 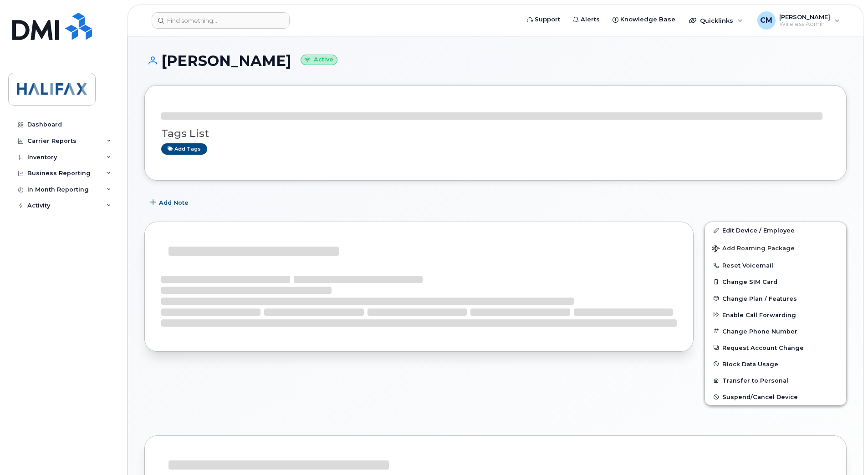 I want to click on button: Block Data Usage, so click(x=776, y=364).